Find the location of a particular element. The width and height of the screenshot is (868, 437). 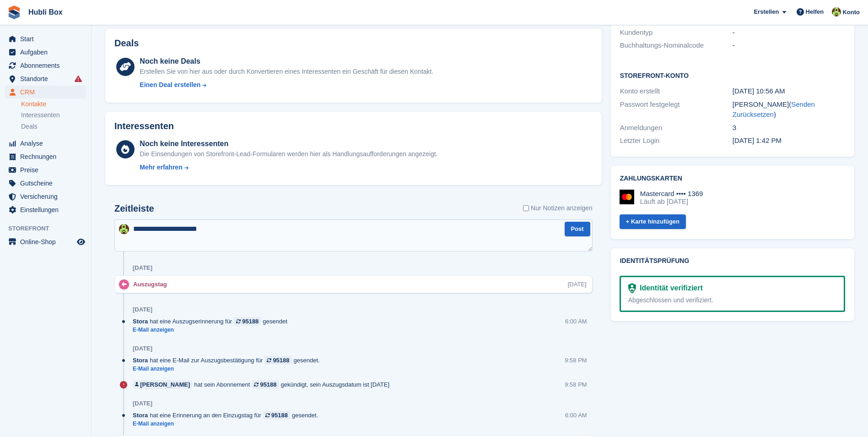

h2: Identitätsprüfung is located at coordinates (732, 261).